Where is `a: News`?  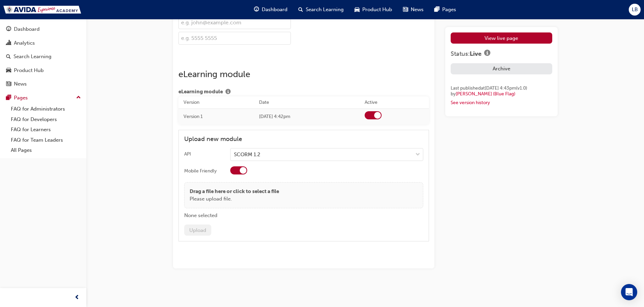 a: News is located at coordinates (43, 84).